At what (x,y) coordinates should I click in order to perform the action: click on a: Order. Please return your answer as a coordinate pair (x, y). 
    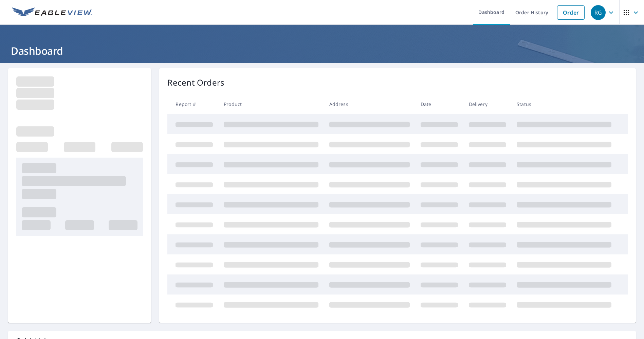
    Looking at the image, I should click on (570, 12).